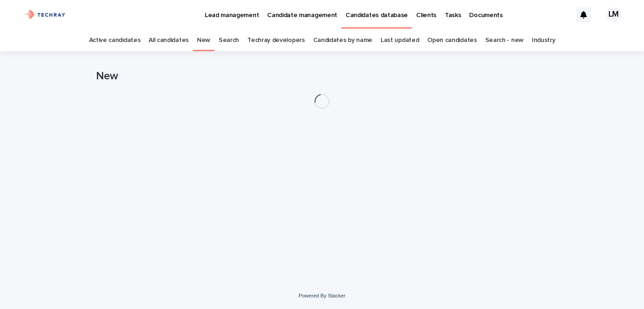 The height and width of the screenshot is (309, 644). What do you see at coordinates (343, 40) in the screenshot?
I see `a: Candidates by name` at bounding box center [343, 40].